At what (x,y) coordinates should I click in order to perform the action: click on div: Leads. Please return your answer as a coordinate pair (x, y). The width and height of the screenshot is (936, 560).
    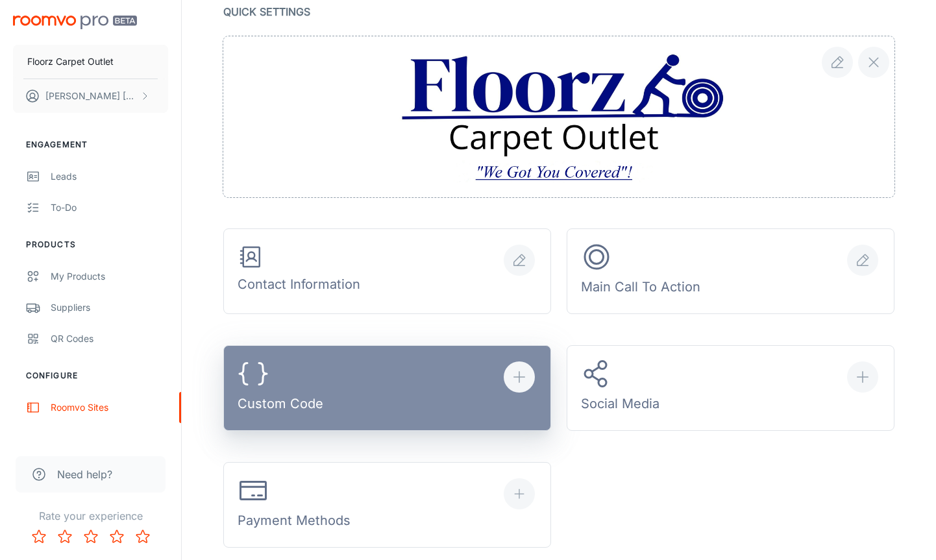
    Looking at the image, I should click on (109, 177).